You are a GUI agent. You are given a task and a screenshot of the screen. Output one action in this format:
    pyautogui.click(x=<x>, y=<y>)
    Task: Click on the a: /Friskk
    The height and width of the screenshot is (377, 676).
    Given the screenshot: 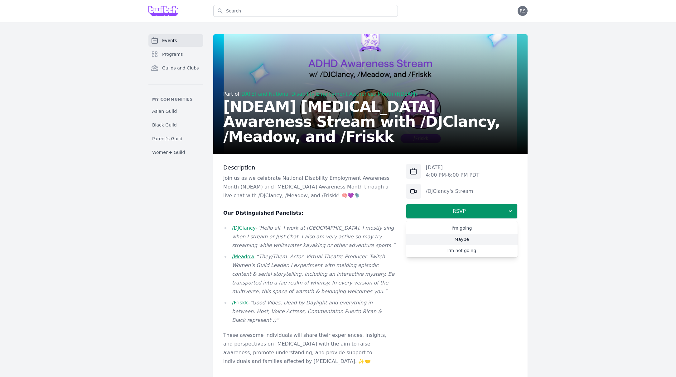 What is the action you would take?
    pyautogui.click(x=240, y=303)
    